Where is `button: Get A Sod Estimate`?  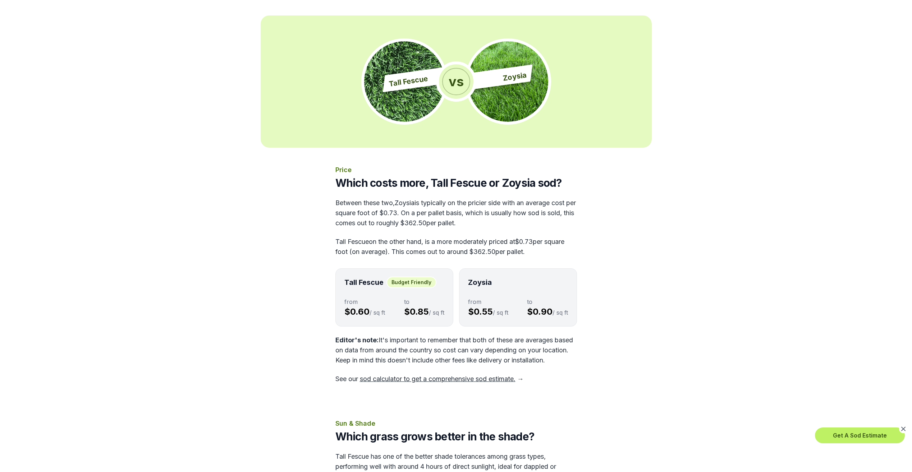
button: Get A Sod Estimate is located at coordinates (859, 435).